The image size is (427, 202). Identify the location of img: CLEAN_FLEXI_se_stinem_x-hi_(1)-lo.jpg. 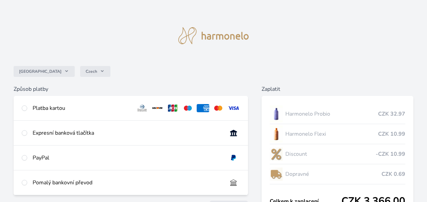
(276, 134).